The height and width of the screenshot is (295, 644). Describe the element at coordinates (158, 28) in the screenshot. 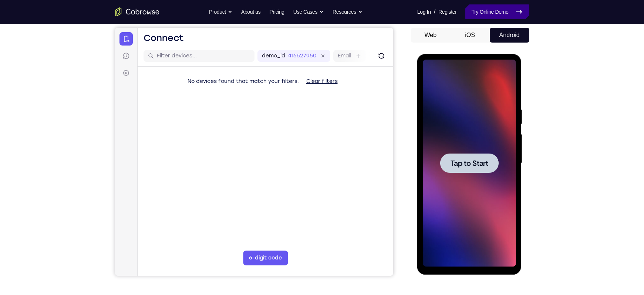

I see `label: demo_id` at that location.